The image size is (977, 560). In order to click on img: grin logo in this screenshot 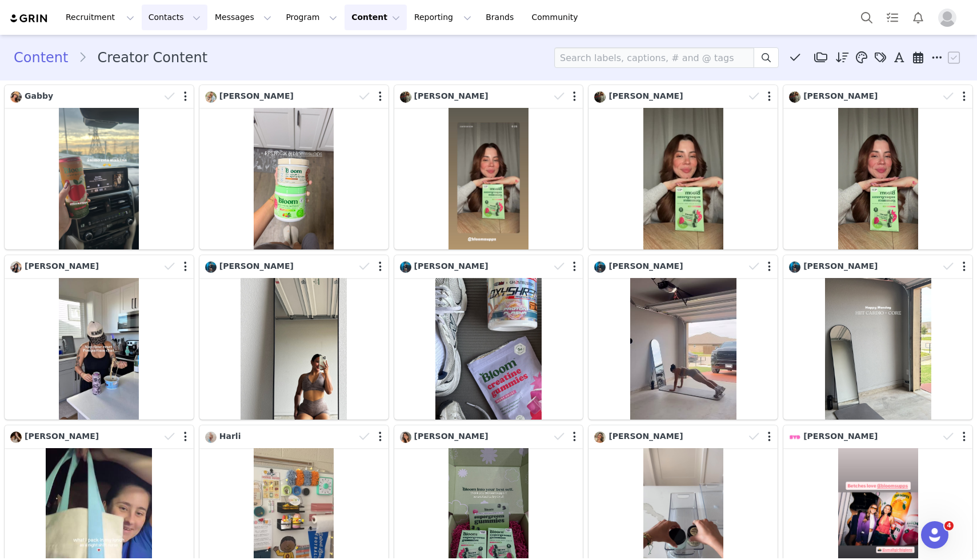, I will do `click(29, 18)`.